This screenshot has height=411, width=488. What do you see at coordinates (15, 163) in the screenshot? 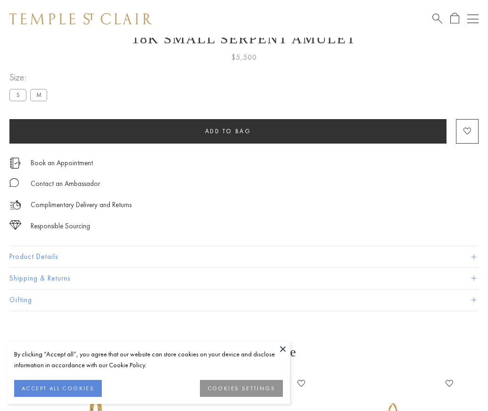
I see `img: icon_appointment.svg` at bounding box center [15, 163].